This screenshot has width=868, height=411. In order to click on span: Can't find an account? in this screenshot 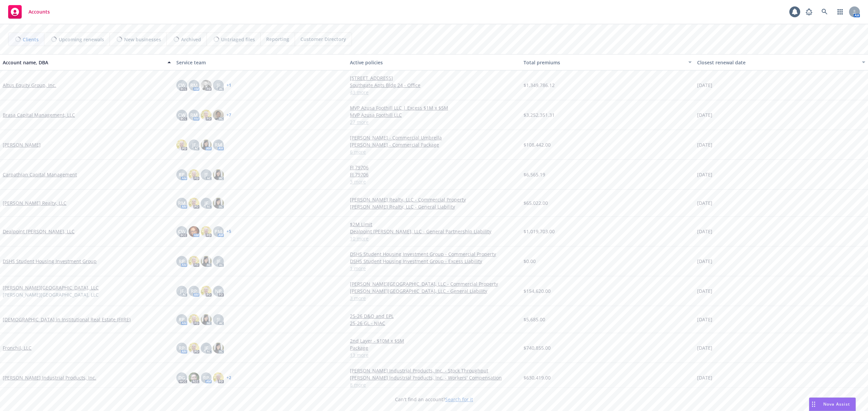, I will do `click(434, 400)`.